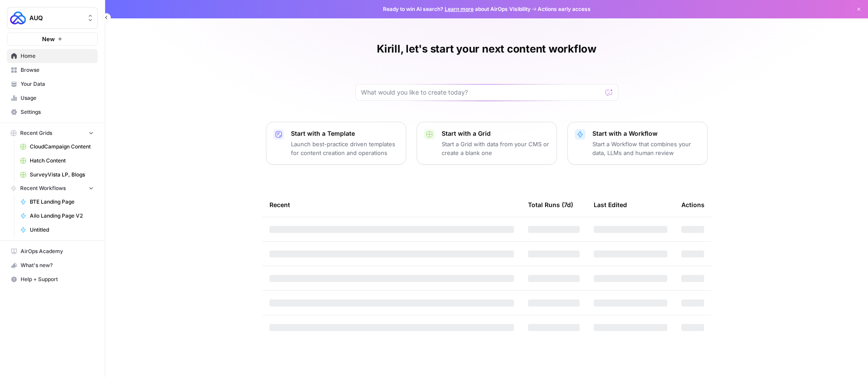 The width and height of the screenshot is (868, 377). What do you see at coordinates (52, 133) in the screenshot?
I see `button: Recent Grids` at bounding box center [52, 133].